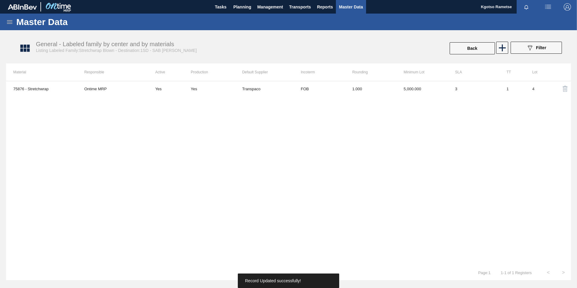 The image size is (577, 288). I want to click on button: Back, so click(473, 48).